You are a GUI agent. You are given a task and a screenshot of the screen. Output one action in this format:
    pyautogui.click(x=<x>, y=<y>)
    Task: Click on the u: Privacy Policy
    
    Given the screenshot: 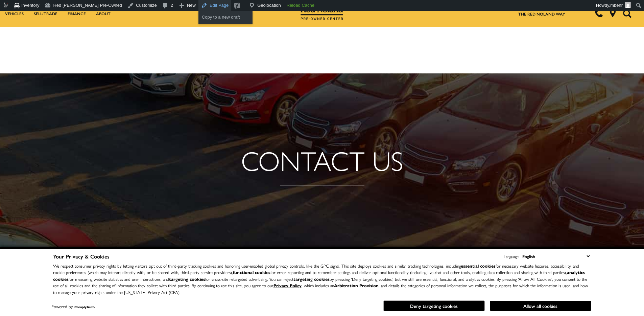 What is the action you would take?
    pyautogui.click(x=288, y=285)
    